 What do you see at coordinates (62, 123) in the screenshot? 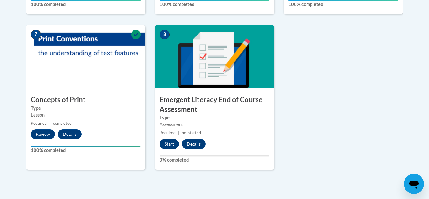
I see `span: completed` at bounding box center [62, 123].